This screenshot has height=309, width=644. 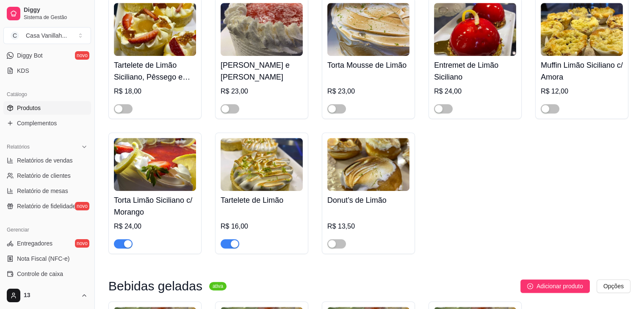 I want to click on div: Gerenciar, so click(x=47, y=230).